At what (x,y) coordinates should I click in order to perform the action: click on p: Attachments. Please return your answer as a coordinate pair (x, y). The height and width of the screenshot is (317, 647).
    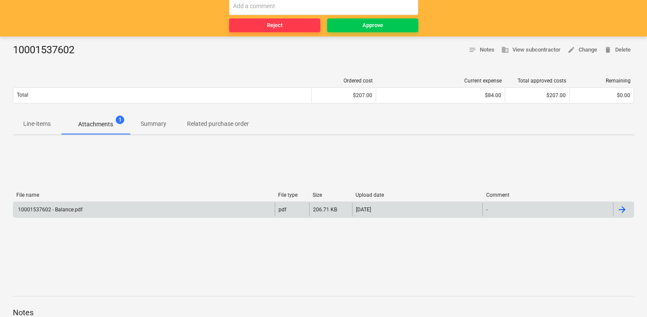
    Looking at the image, I should click on (95, 124).